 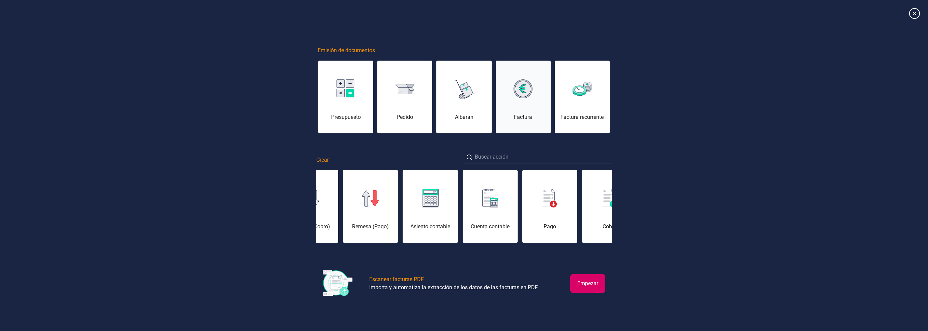 What do you see at coordinates (371, 199) in the screenshot?
I see `img: img-remesa-pago.svg` at bounding box center [371, 199].